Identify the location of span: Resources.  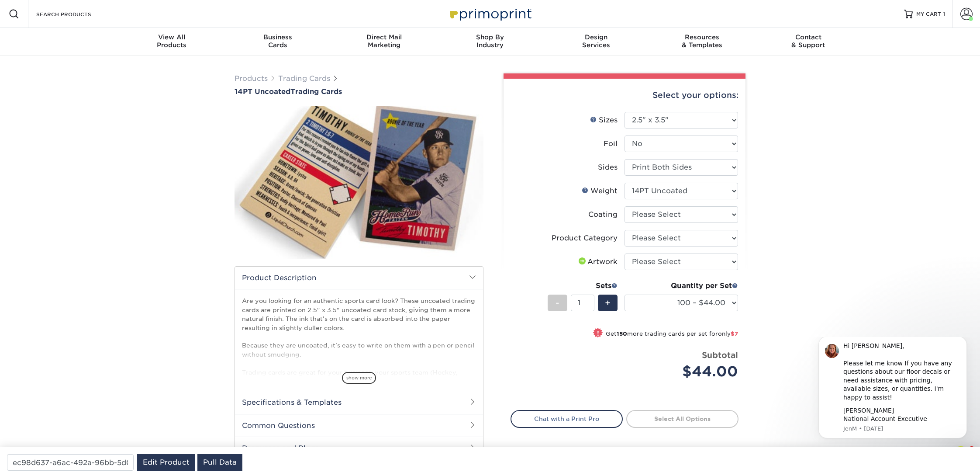
(702, 37).